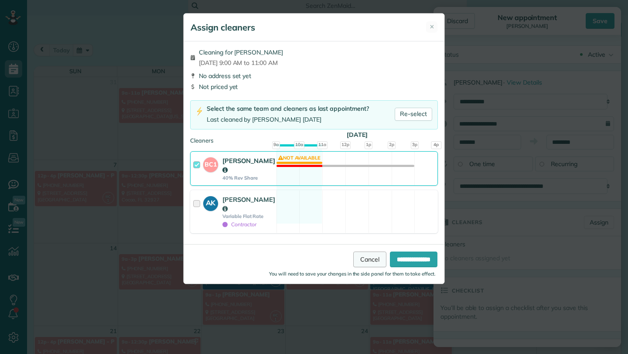 The height and width of the screenshot is (354, 628). What do you see at coordinates (314, 87) in the screenshot?
I see `div: Not priced yet` at bounding box center [314, 87].